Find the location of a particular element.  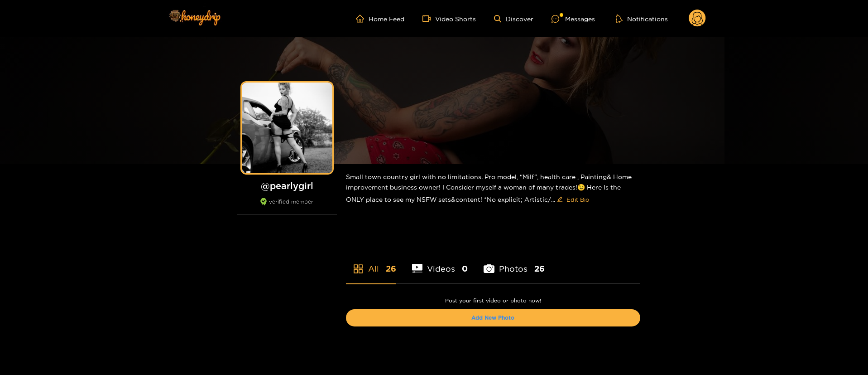

li: All is located at coordinates (371, 263).